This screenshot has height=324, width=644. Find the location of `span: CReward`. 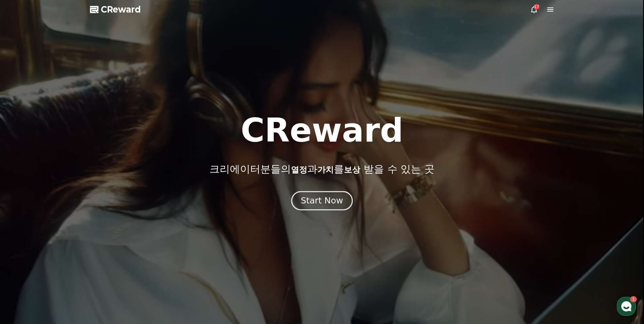

span: CReward is located at coordinates (121, 10).